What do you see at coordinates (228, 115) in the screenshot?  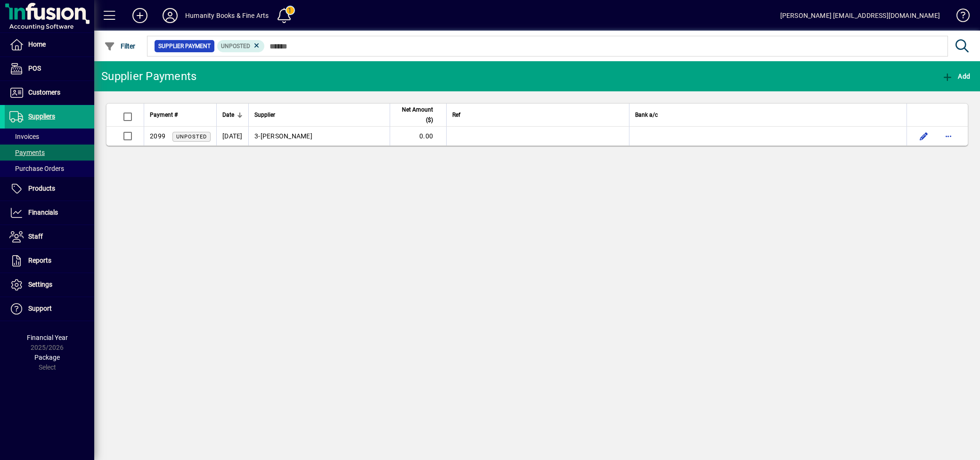 I see `span: Date` at bounding box center [228, 115].